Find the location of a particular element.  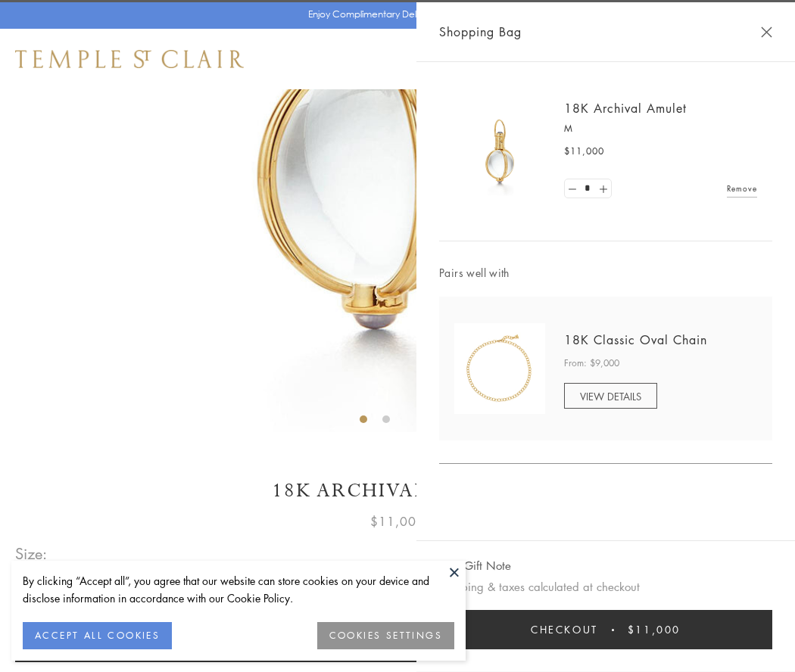

span: From: $9,000 is located at coordinates (591, 364).